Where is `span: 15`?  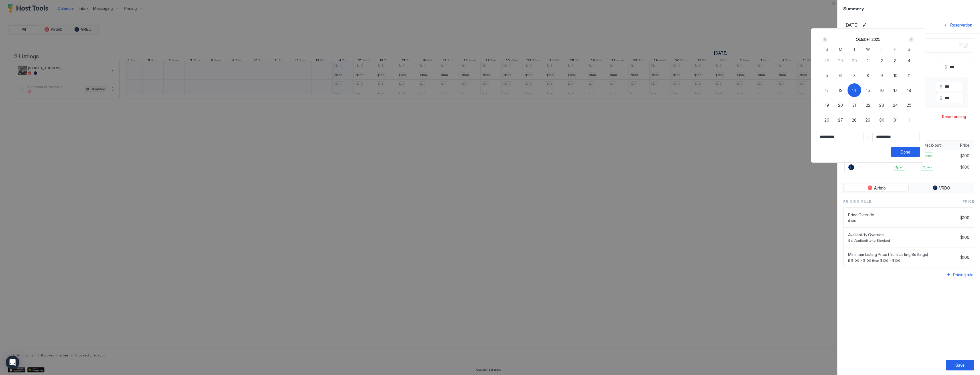
span: 15 is located at coordinates (868, 90).